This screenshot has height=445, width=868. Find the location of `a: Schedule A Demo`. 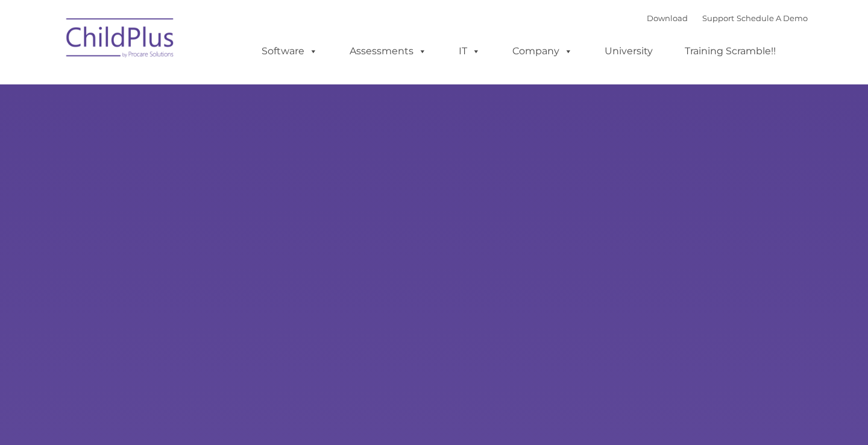

a: Schedule A Demo is located at coordinates (772, 18).